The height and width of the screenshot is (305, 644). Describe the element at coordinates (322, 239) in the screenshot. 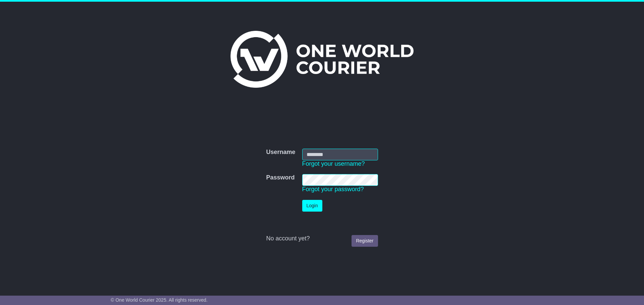

I see `div: No account yet?` at that location.